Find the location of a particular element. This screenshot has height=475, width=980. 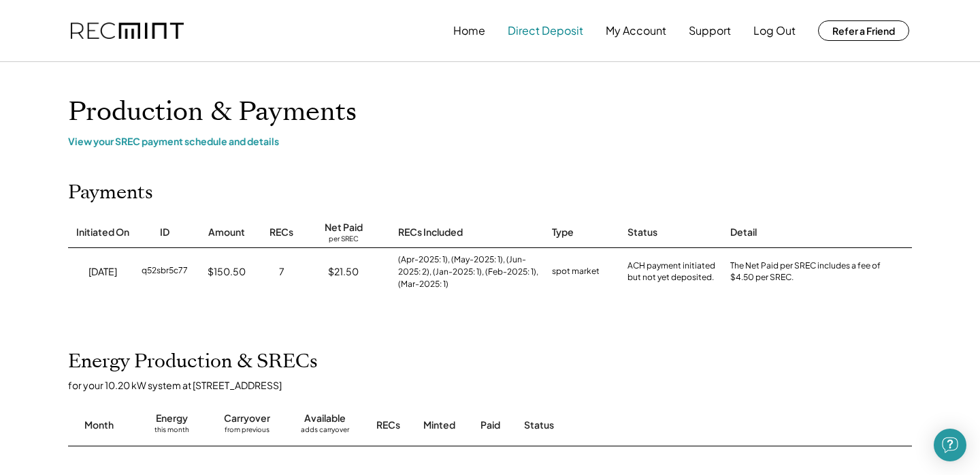

div: View your SREC payment schedule and details is located at coordinates (490, 141).